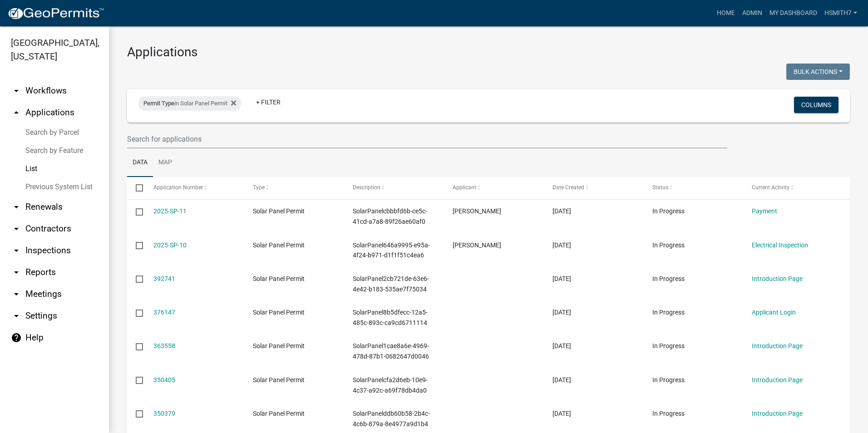 The image size is (868, 433). What do you see at coordinates (135, 188) in the screenshot?
I see `datatable-header-cell: Select` at bounding box center [135, 188].